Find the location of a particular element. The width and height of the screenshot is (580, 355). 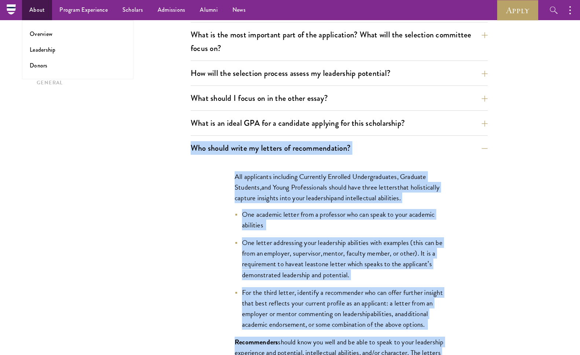

a: General is located at coordinates (112, 83).